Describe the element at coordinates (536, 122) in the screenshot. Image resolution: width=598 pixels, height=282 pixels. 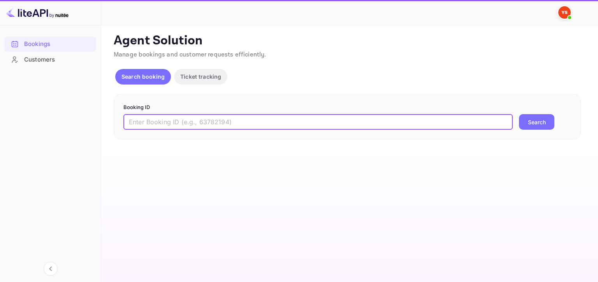
I see `button: Search` at that location.